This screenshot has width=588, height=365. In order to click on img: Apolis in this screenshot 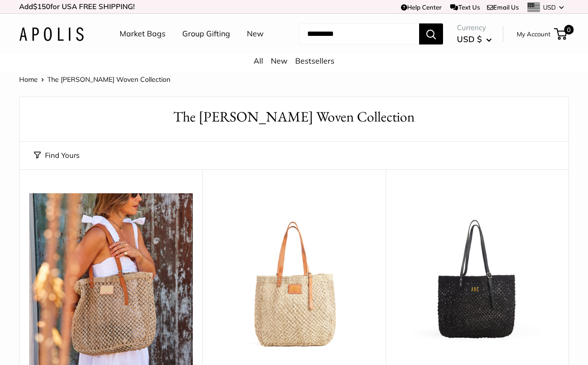, I will do `click(51, 34)`.